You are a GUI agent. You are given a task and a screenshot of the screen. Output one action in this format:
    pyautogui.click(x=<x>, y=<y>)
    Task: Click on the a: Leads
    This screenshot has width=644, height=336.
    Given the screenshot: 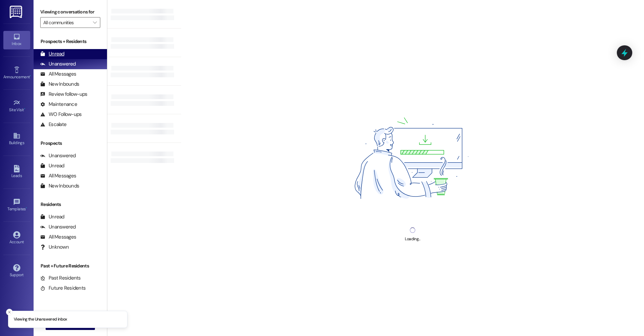 What is the action you would take?
    pyautogui.click(x=16, y=172)
    